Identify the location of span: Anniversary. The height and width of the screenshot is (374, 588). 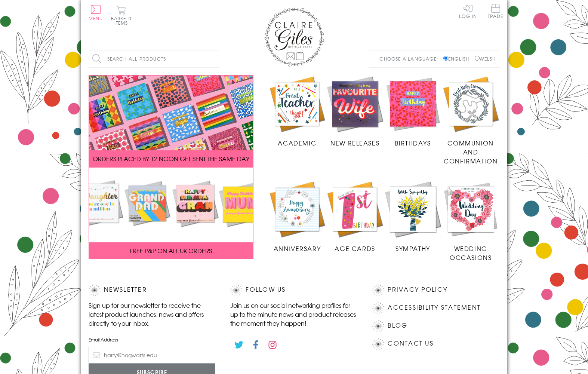
(297, 248).